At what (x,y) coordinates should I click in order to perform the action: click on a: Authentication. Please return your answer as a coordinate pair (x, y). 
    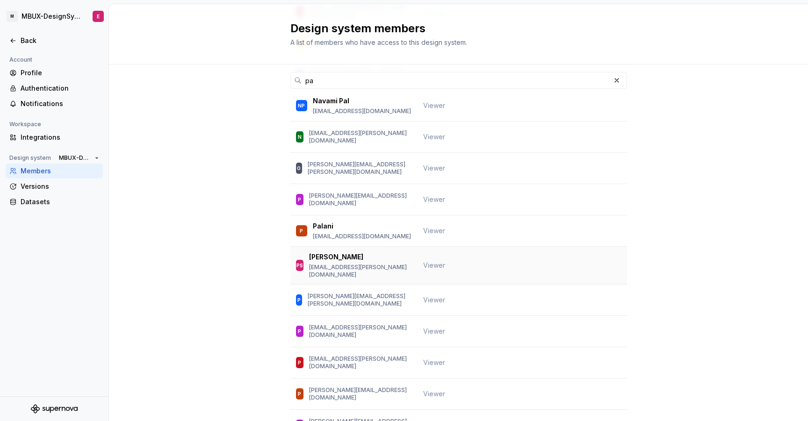
    Looking at the image, I should click on (54, 88).